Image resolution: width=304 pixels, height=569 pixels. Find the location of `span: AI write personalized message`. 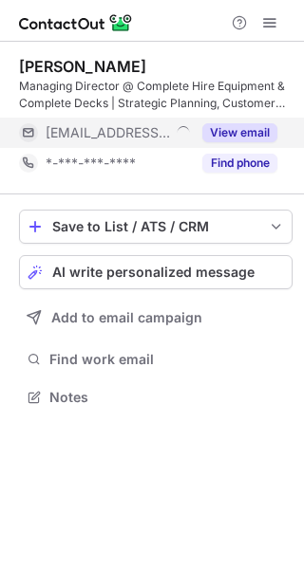

span: AI write personalized message is located at coordinates (153, 272).